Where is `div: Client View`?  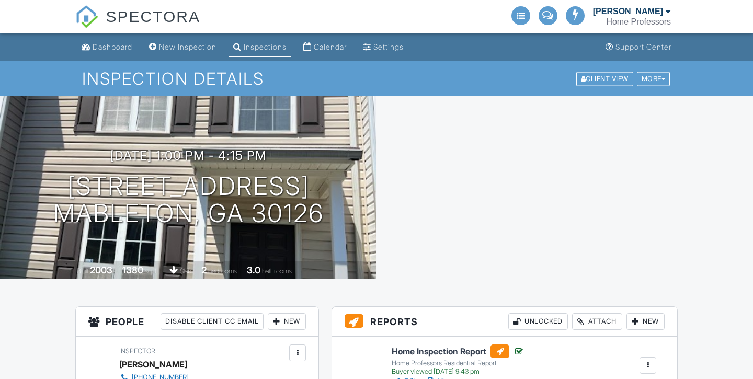 div: Client View is located at coordinates (604, 78).